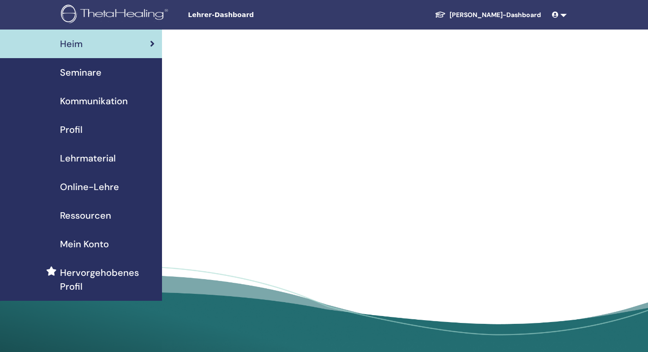 The image size is (648, 352). What do you see at coordinates (88, 158) in the screenshot?
I see `span: Lehrmaterial` at bounding box center [88, 158].